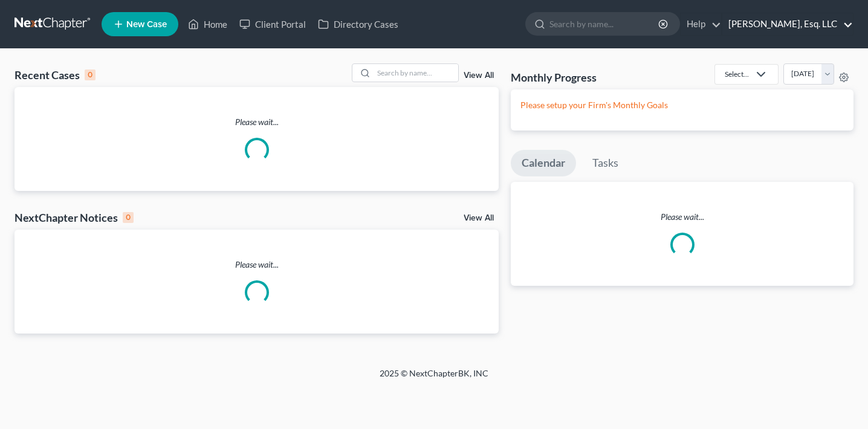 This screenshot has width=868, height=429. What do you see at coordinates (737, 73) in the screenshot?
I see `div: Select...` at bounding box center [737, 73].